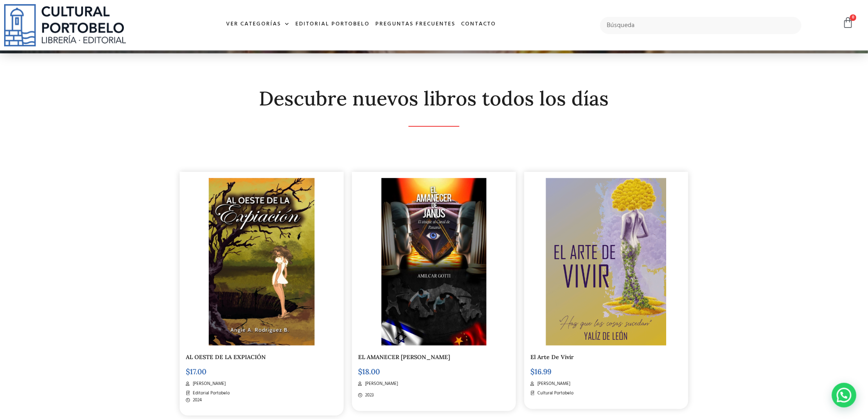 This screenshot has width=868, height=419. What do you see at coordinates (541, 372) in the screenshot?
I see `bdi: 16.99` at bounding box center [541, 372].